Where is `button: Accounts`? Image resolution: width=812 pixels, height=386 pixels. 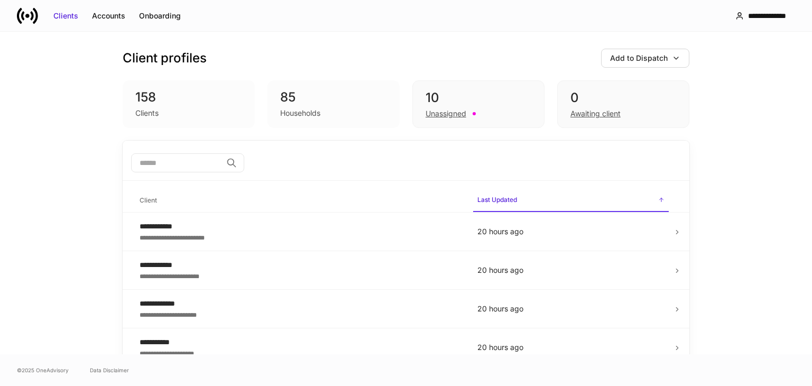 button: Accounts is located at coordinates (108, 16).